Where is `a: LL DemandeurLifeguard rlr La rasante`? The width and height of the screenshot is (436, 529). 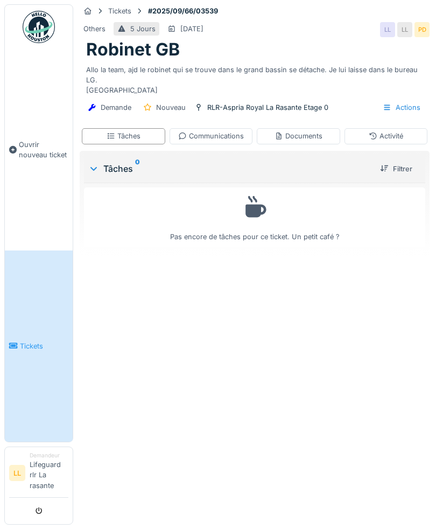 a: LL DemandeurLifeguard rlr La rasante is located at coordinates (39, 474).